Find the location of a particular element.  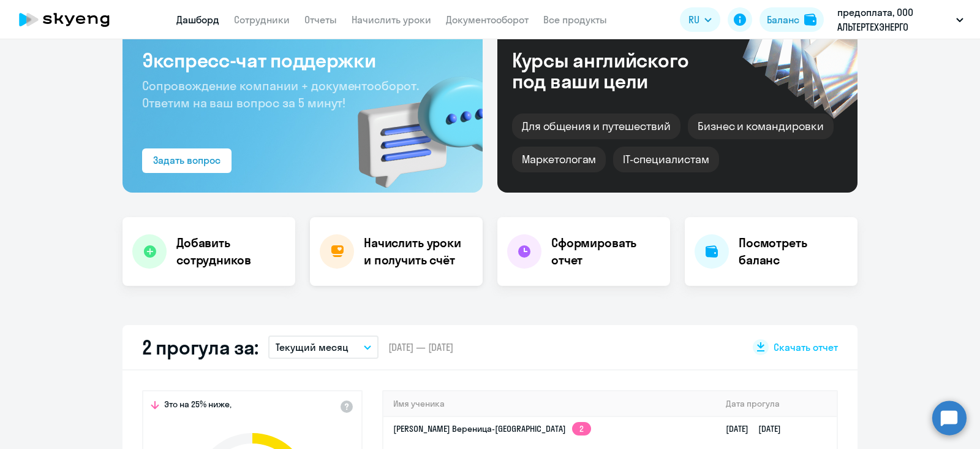

button: Балансbalance is located at coordinates (792, 19).